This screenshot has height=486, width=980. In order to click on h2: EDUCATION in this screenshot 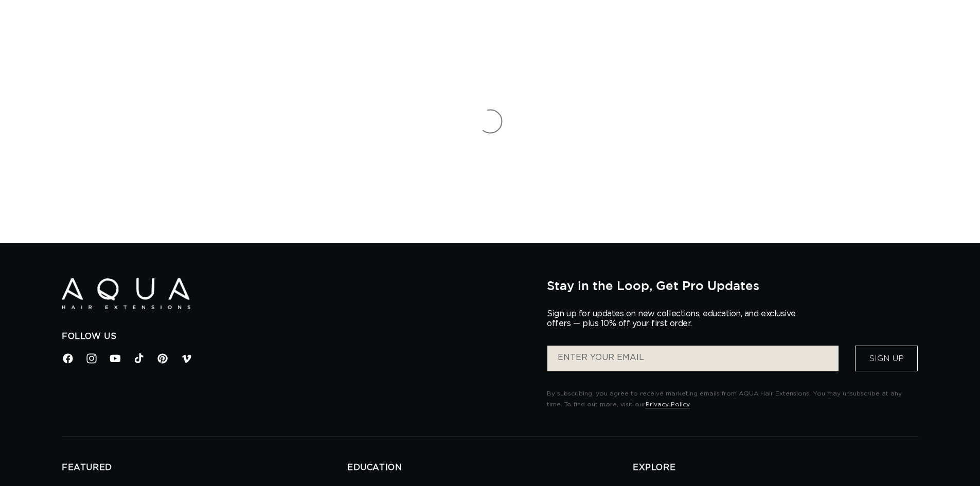, I will do `click(490, 467)`.